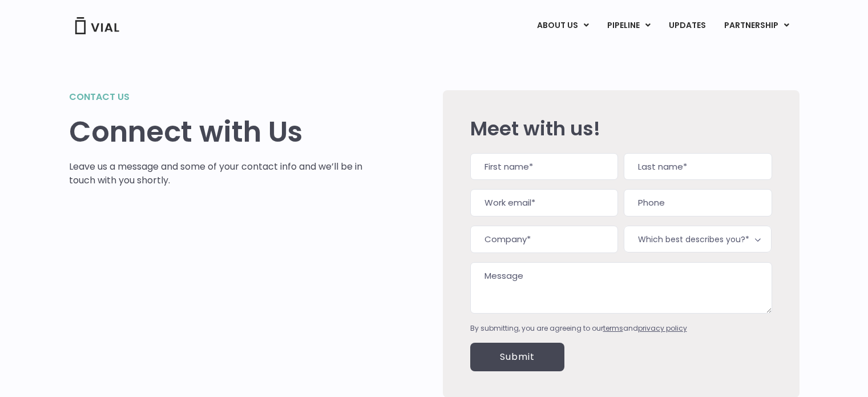  I want to click on a: ABOUT USMenu Toggle, so click(563, 26).